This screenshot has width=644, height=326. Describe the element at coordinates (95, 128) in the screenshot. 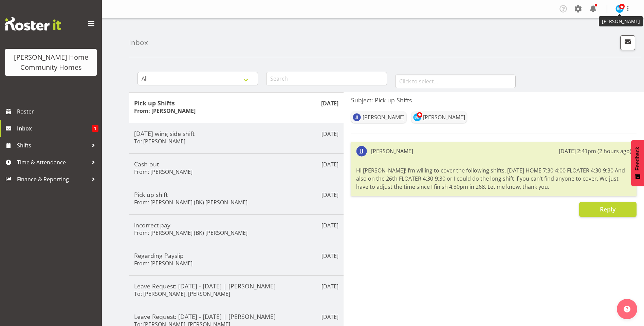

I see `span: 1` at that location.